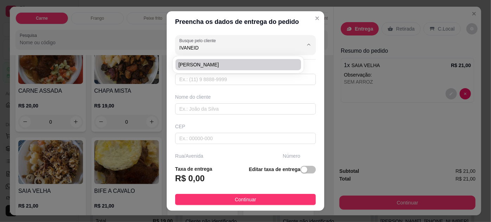 The width and height of the screenshot is (491, 222). Describe the element at coordinates (246, 200) in the screenshot. I see `span: Continuar` at that location.